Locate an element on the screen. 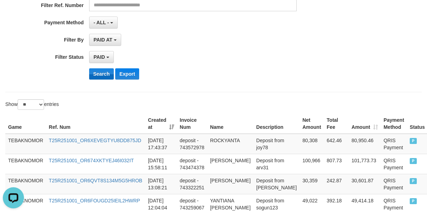 This screenshot has height=214, width=427. span: - ALL - is located at coordinates (101, 23).